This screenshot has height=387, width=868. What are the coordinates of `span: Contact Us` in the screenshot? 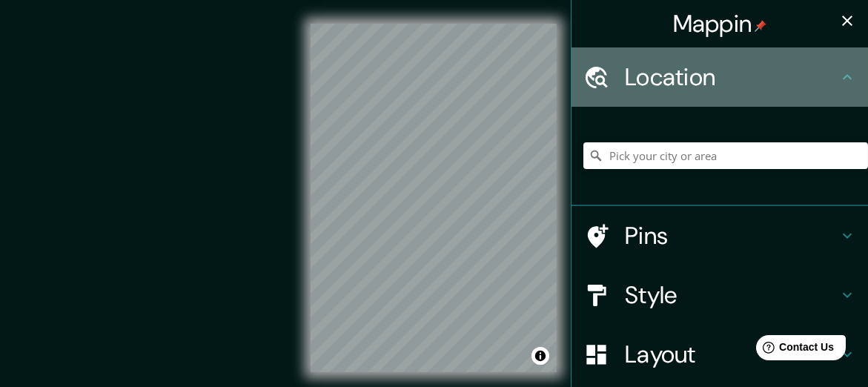 It's located at (70, 18).